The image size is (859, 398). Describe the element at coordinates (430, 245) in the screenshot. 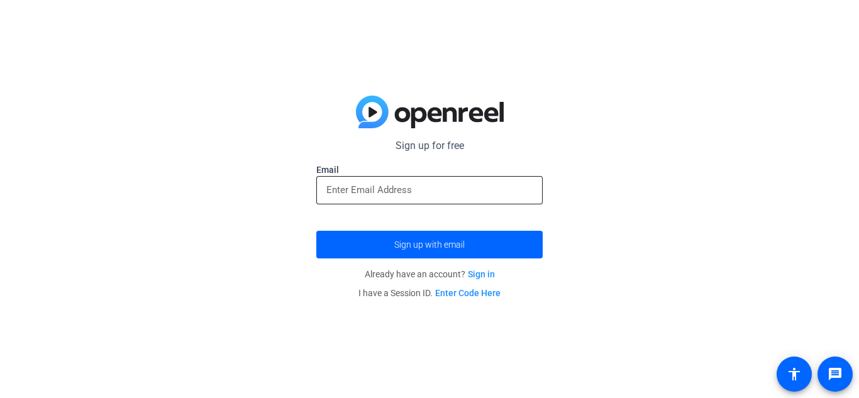

I see `button: Sign up with email` at that location.